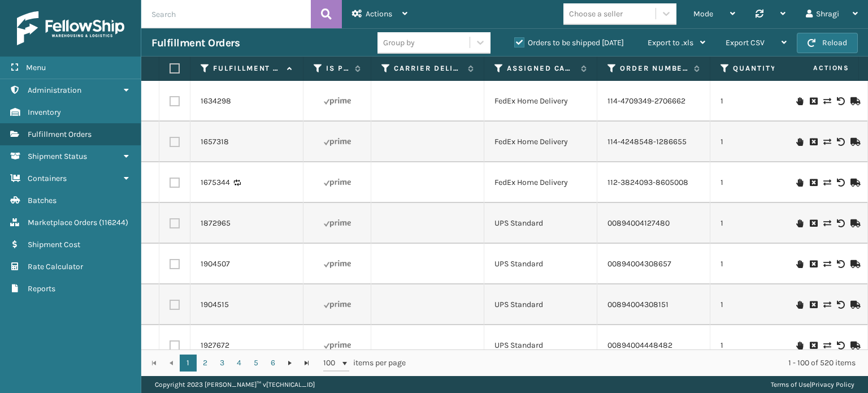  Describe the element at coordinates (215, 305) in the screenshot. I see `a: 1904515` at that location.